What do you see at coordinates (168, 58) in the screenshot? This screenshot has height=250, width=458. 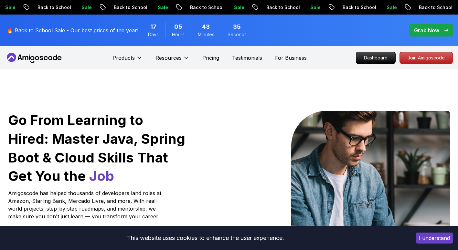 I see `p: Resources` at bounding box center [168, 58].